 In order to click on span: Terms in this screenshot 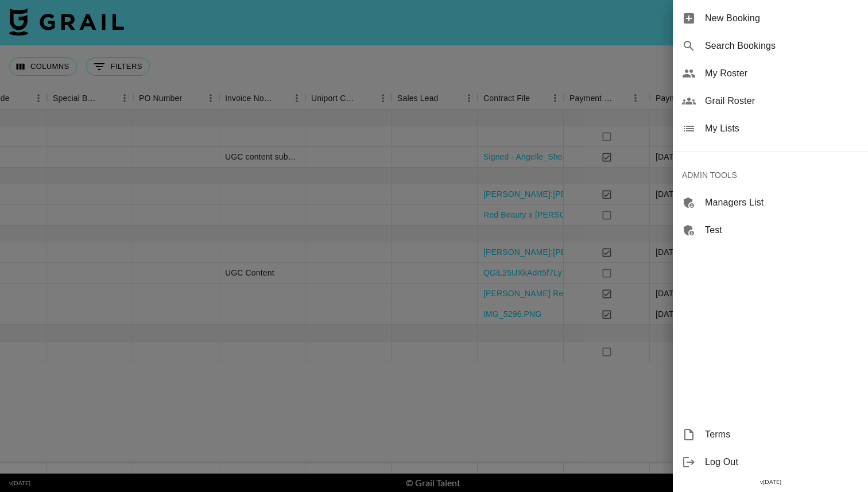, I will do `click(782, 435)`.